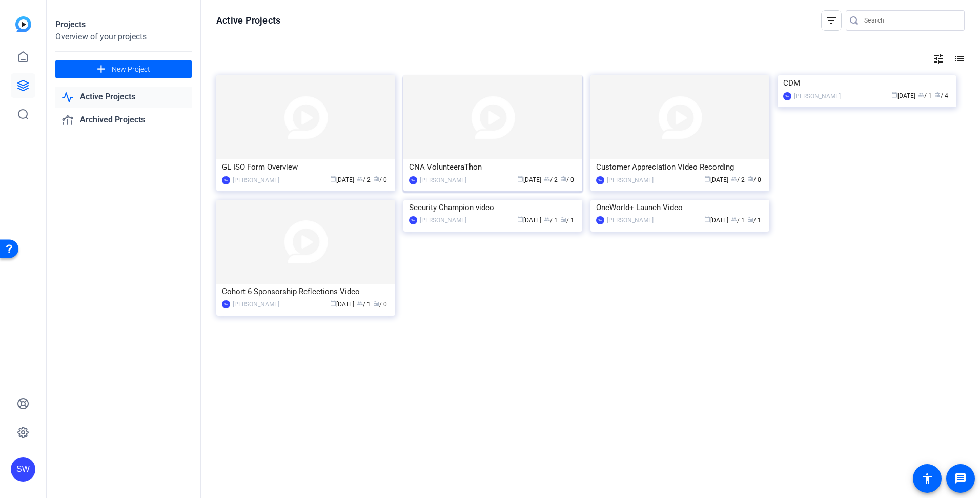 This screenshot has width=980, height=498. What do you see at coordinates (927, 479) in the screenshot?
I see `mat-icon: accessibility` at bounding box center [927, 479].